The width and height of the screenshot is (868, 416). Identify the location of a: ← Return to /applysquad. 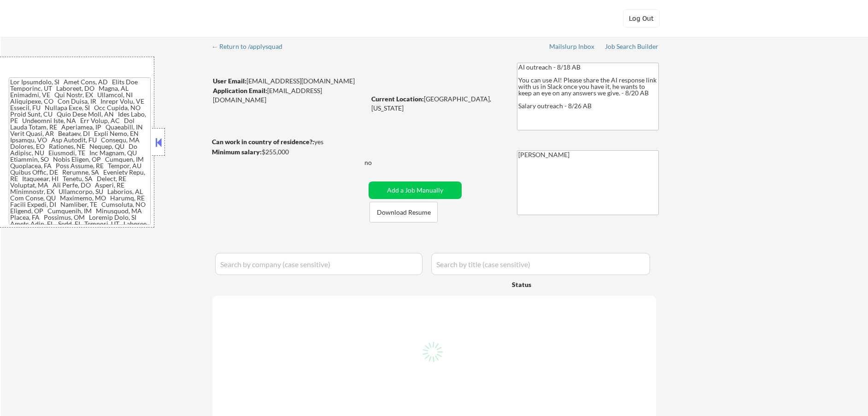
(251, 47).